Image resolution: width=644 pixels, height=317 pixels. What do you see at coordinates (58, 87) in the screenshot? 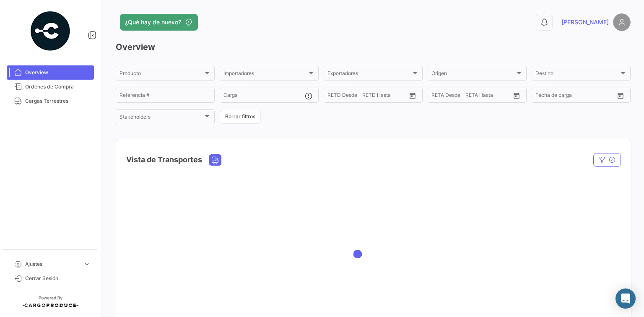
I see `span: Órdenes de Compra` at bounding box center [58, 87].